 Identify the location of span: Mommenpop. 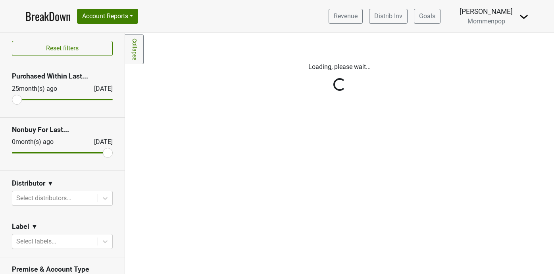
(486, 21).